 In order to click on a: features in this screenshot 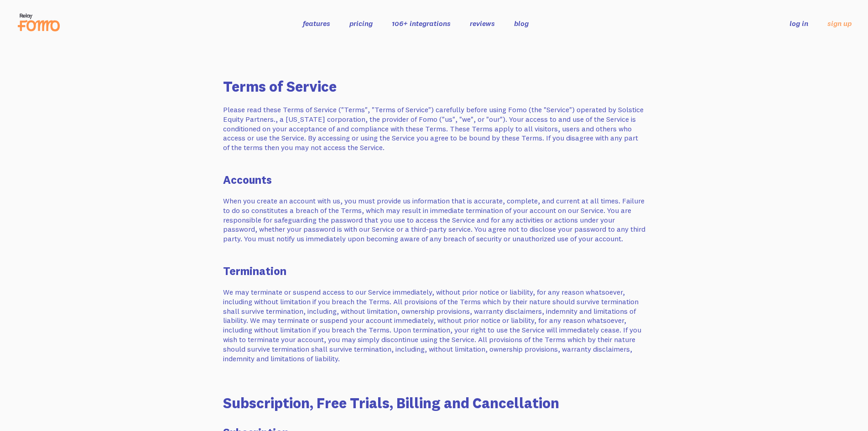, I will do `click(317, 23)`.